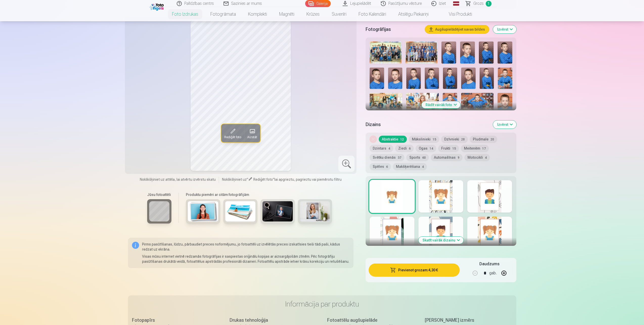 The image size is (644, 325). What do you see at coordinates (493, 140) in the screenshot?
I see `span: 20` at bounding box center [493, 140].